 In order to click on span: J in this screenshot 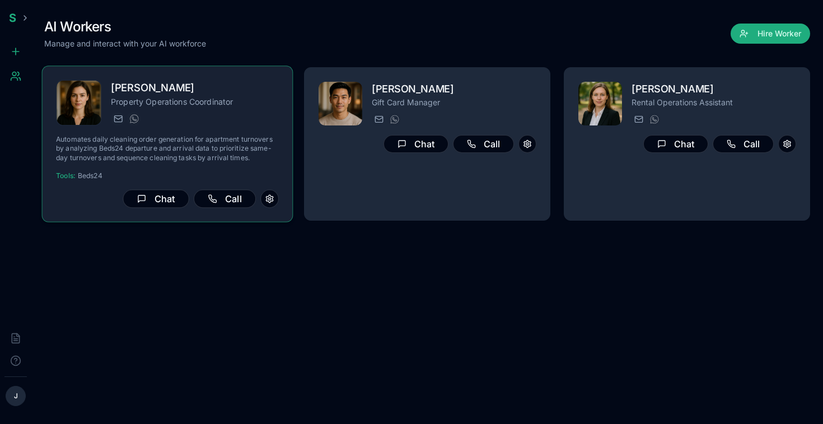, I will do `click(16, 396)`.